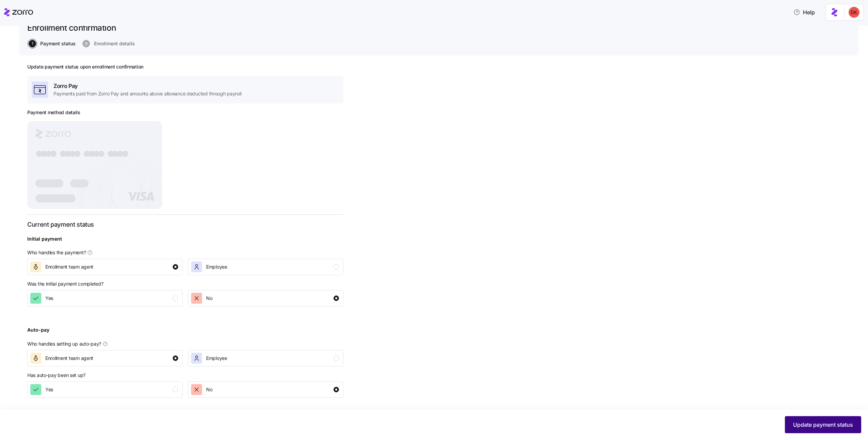 This screenshot has height=440, width=868. What do you see at coordinates (185, 224) in the screenshot?
I see `h3: Current payment status` at bounding box center [185, 224].